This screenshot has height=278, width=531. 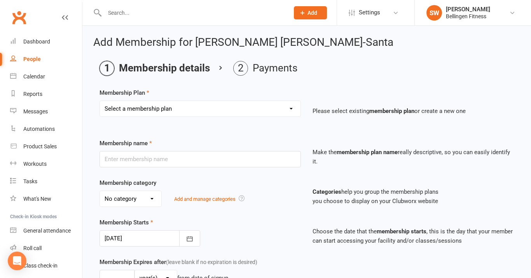 What do you see at coordinates (413, 197) in the screenshot?
I see `p: help you group the membership plans you choose to display on your Clubworx website` at bounding box center [413, 197].